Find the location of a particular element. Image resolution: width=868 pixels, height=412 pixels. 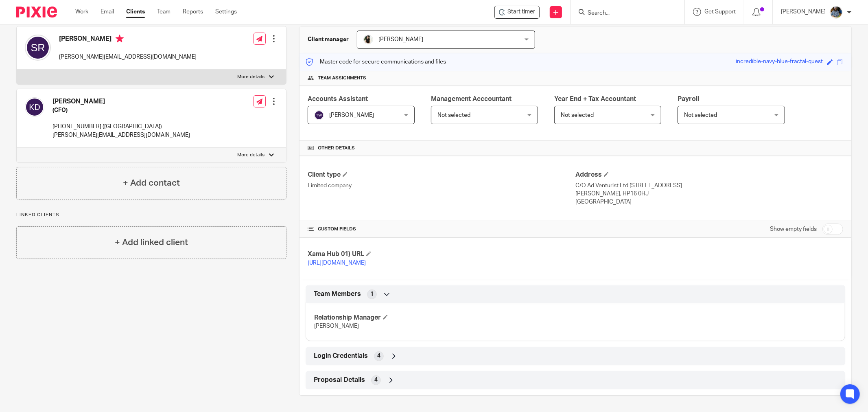

h5: (CFO) is located at coordinates (122, 110).